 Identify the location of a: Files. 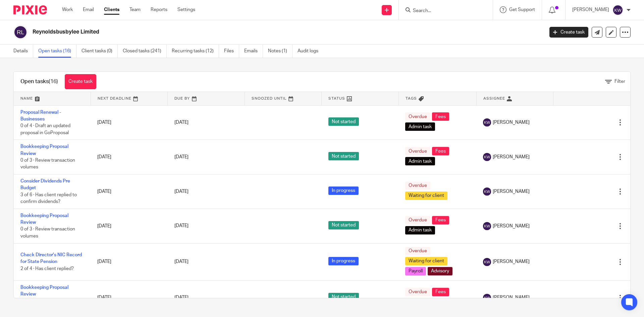
(232, 51).